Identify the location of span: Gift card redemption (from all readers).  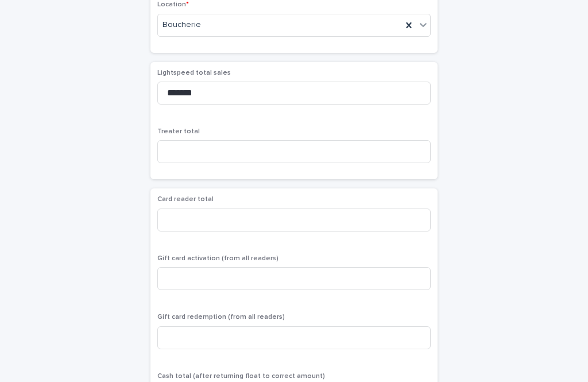
(221, 317).